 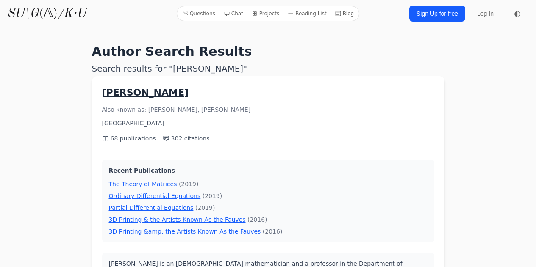 What do you see at coordinates (151, 208) in the screenshot?
I see `a: Partial Differential Equations` at bounding box center [151, 208].